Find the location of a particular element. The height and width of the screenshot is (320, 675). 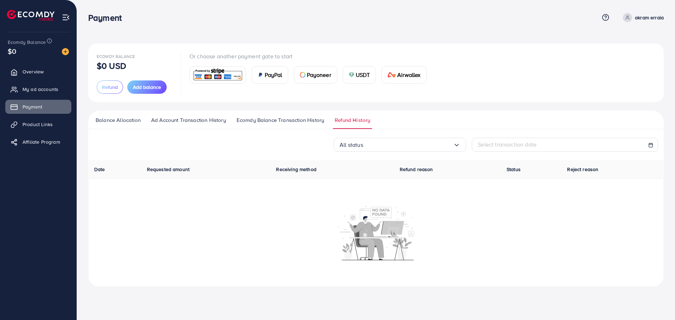

span: Payoneer is located at coordinates (319, 75).